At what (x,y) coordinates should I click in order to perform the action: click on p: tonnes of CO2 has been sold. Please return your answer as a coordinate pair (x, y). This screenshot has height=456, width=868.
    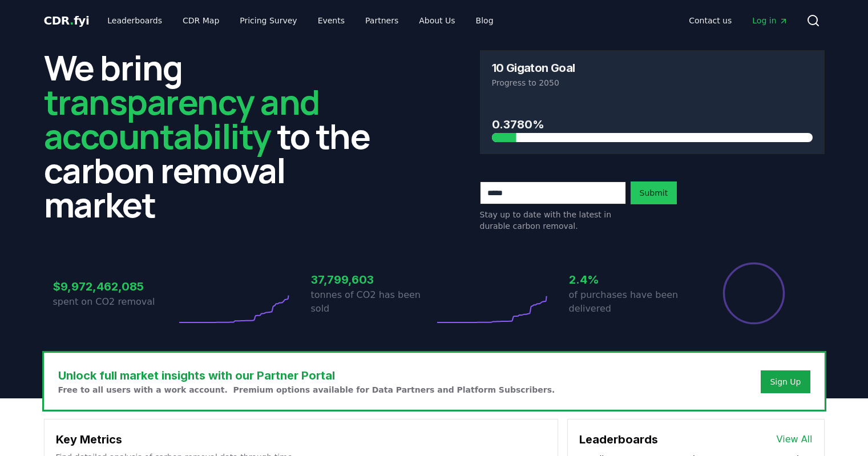
    Looking at the image, I should click on (373, 302).